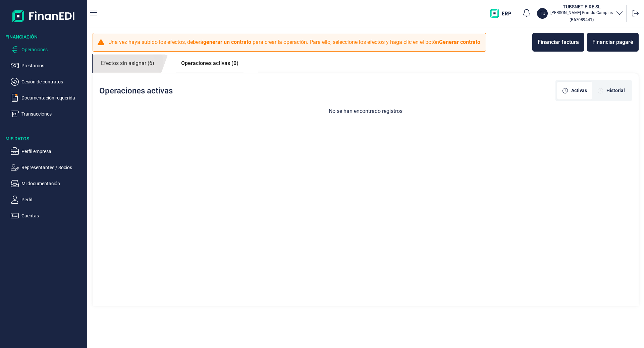  What do you see at coordinates (53, 65) in the screenshot?
I see `p: Préstamos` at bounding box center [53, 65].